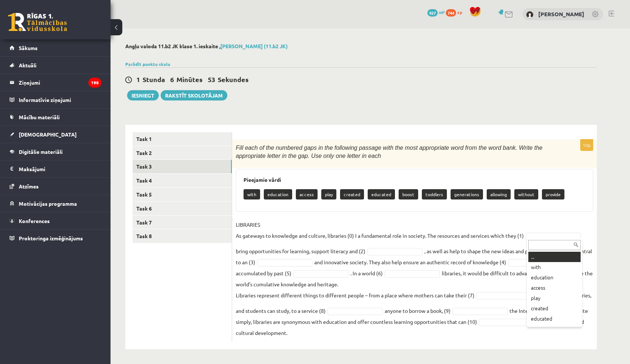 This screenshot has width=630, height=364. Describe the element at coordinates (554, 277) in the screenshot. I see `div: education` at that location.